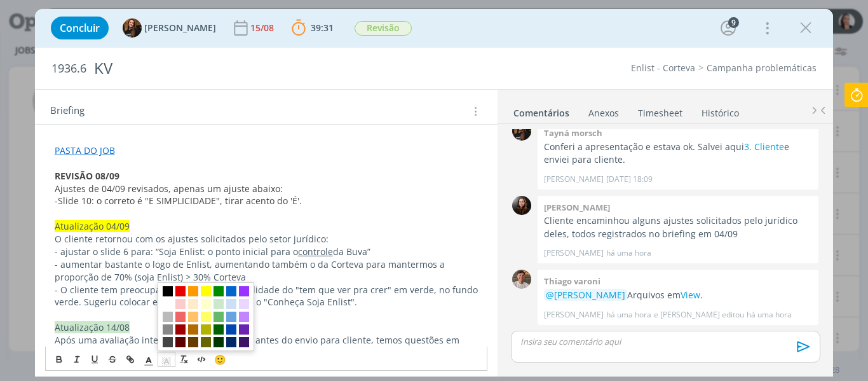 The height and width of the screenshot is (381, 868). Describe the element at coordinates (87, 175) in the screenshot. I see `strong: REVISÃO 08/09` at that location.